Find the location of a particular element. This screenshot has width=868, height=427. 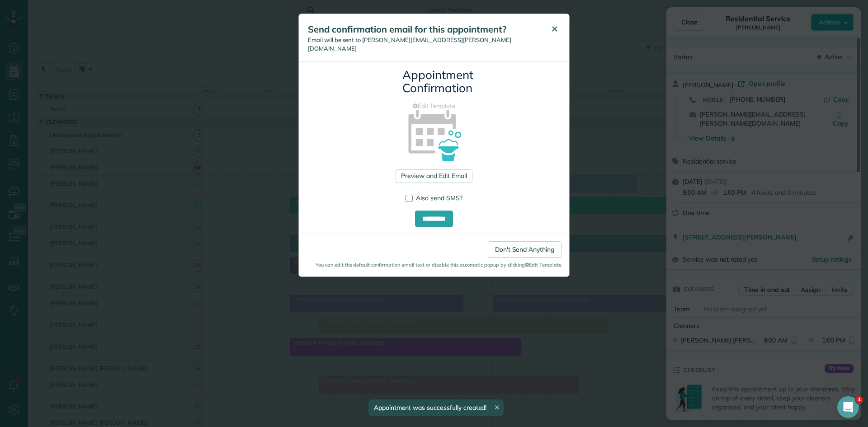

a: Don't Send Anything is located at coordinates (524, 250).